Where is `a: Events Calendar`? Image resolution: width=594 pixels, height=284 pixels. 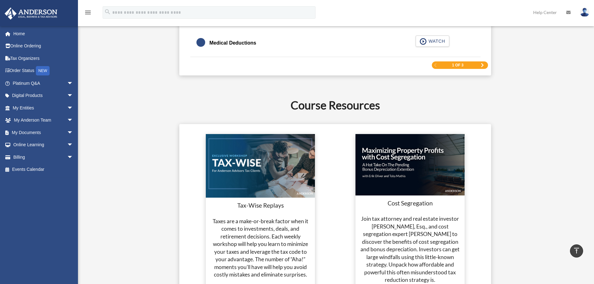
a: Events Calendar is located at coordinates (43, 170).